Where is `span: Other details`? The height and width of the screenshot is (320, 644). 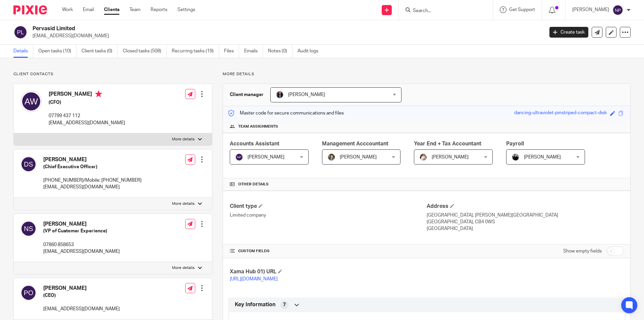 span: Other details is located at coordinates (253, 184).